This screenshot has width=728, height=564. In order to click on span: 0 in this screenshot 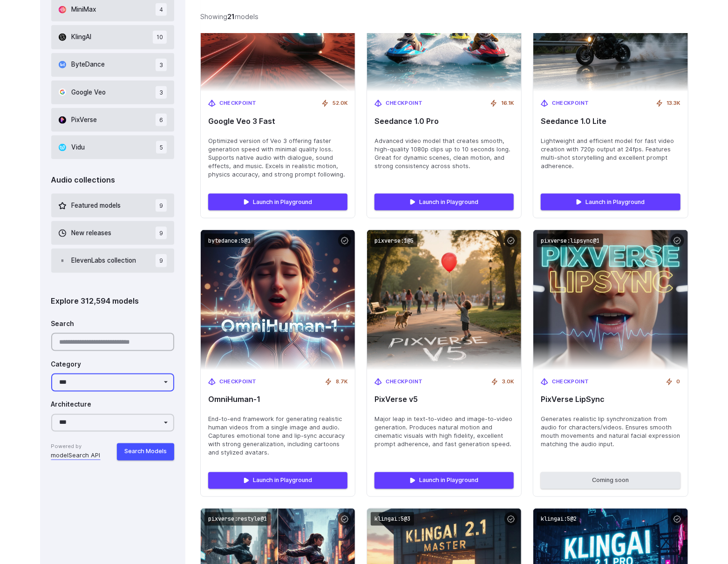, I will do `click(679, 382)`.